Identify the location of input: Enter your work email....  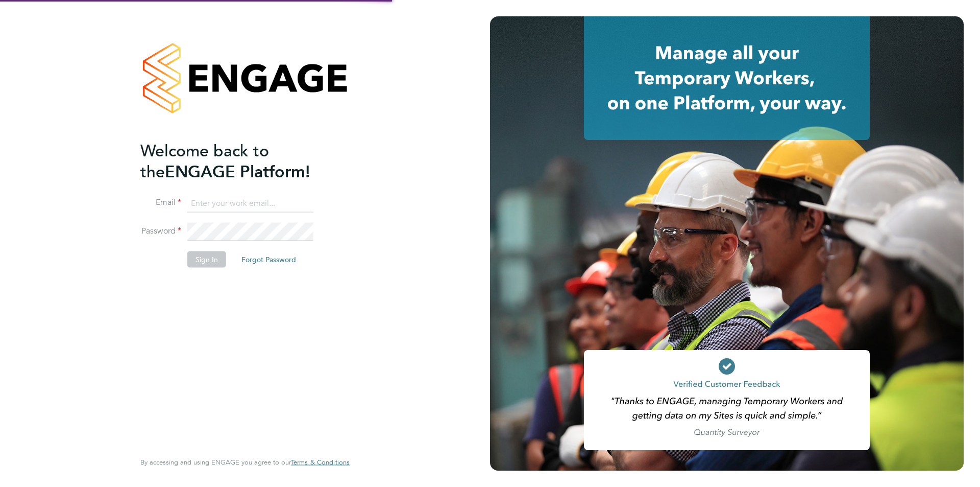
(250, 203).